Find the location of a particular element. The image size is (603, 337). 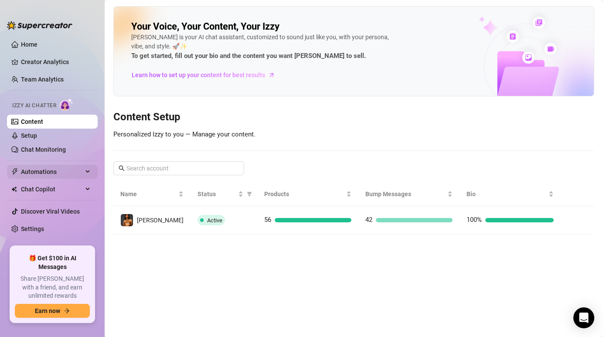

th: Products is located at coordinates (308, 194).